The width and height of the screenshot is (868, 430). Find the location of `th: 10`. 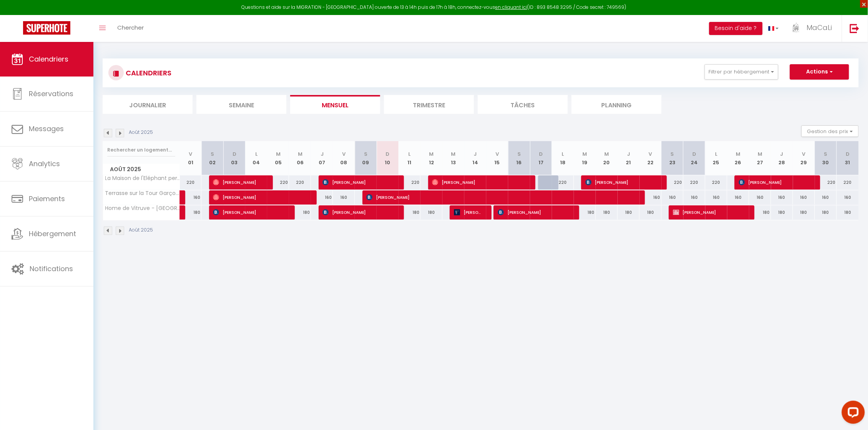

th: 10 is located at coordinates (387, 158).